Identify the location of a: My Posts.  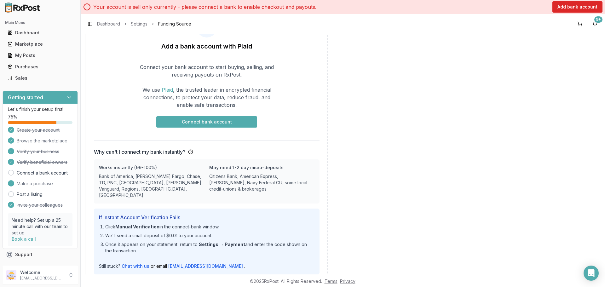
(40, 55).